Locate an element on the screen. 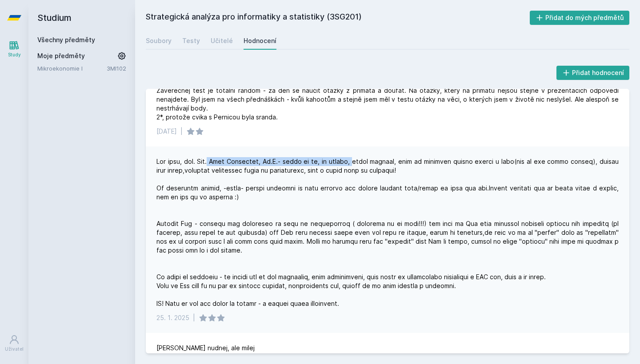 This screenshot has width=640, height=364. a: Uživatel is located at coordinates (14, 343).